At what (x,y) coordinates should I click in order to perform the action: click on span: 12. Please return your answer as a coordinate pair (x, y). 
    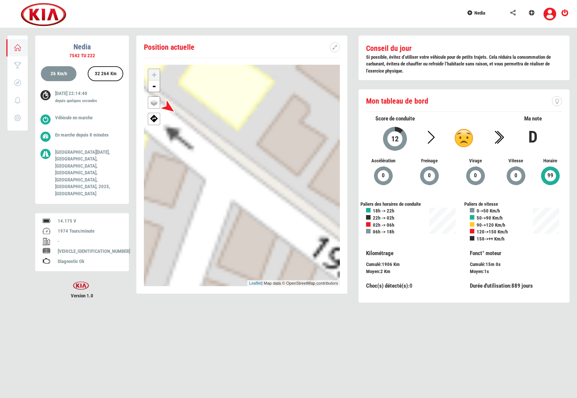
    Looking at the image, I should click on (395, 139).